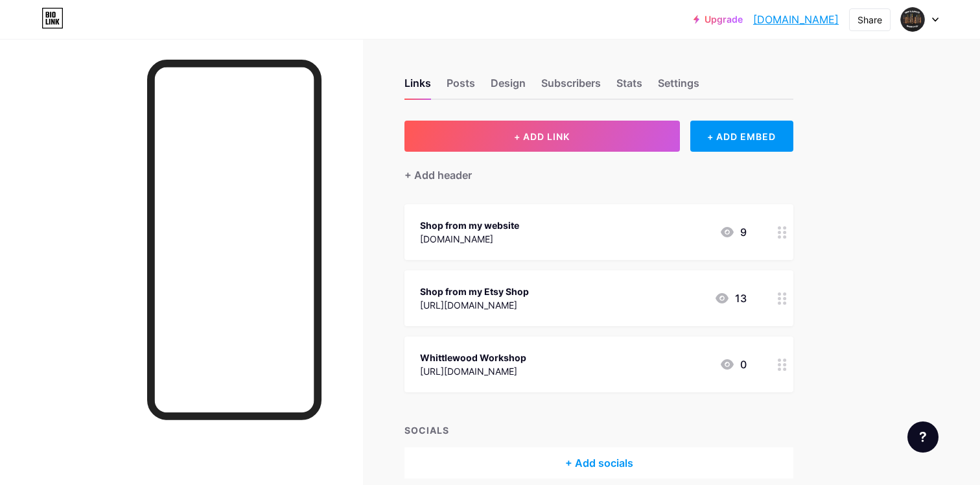 This screenshot has width=980, height=485. Describe the element at coordinates (571, 87) in the screenshot. I see `div: Subscribers` at that location.